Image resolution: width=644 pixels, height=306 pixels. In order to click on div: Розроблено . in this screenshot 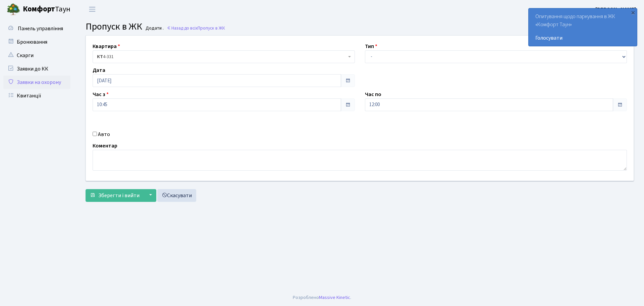, I will do `click(322, 297)`.